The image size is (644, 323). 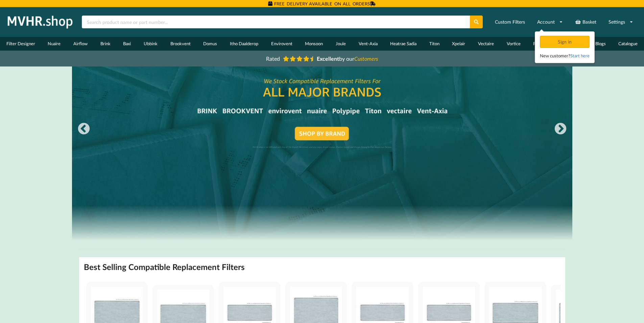 What do you see at coordinates (486, 44) in the screenshot?
I see `a: Vectaire` at bounding box center [486, 44].